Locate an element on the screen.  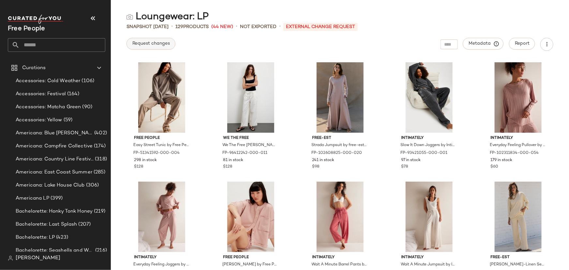
span: (90) is located at coordinates (87, 107).